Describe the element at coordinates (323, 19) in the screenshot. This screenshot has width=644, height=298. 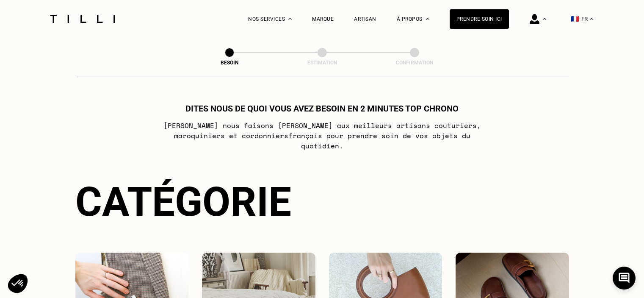
I see `a: Marque` at that location.